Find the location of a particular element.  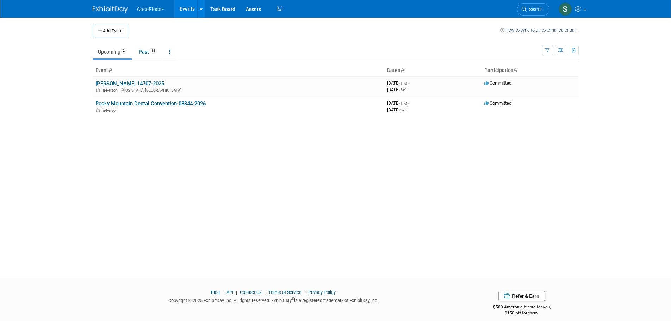

span: Search is located at coordinates (535, 9).